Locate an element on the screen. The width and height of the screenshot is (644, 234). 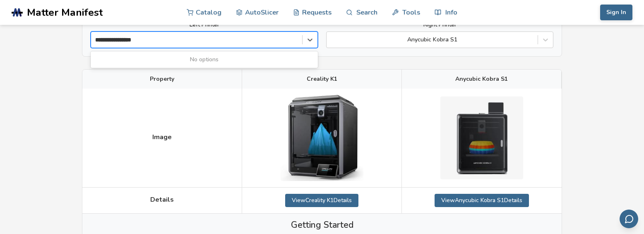
a: ViewCreality K1Details is located at coordinates (322, 200).